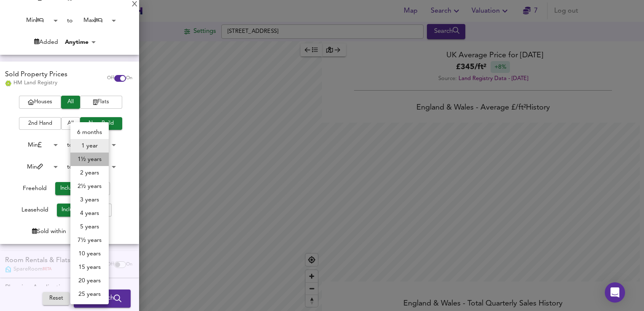 This screenshot has width=644, height=311. I want to click on li: 25 years, so click(89, 294).